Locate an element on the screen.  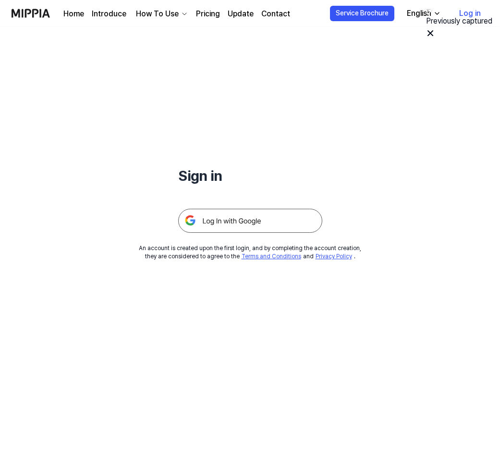
a: Pricing is located at coordinates (208, 14).